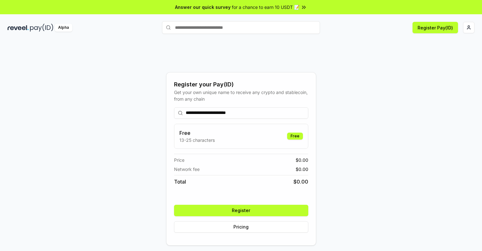 This screenshot has width=482, height=251. I want to click on div: Register your Pay(ID), so click(241, 84).